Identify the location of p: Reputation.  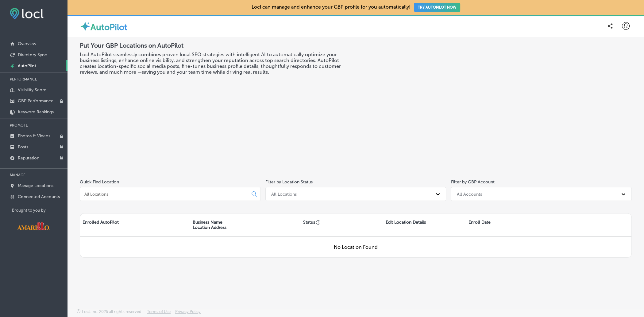
(29, 158).